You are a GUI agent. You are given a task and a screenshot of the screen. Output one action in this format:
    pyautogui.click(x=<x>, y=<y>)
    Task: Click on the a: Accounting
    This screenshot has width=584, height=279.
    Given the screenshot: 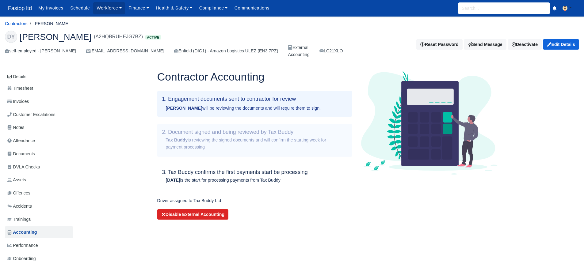 What is the action you would take?
    pyautogui.click(x=39, y=232)
    